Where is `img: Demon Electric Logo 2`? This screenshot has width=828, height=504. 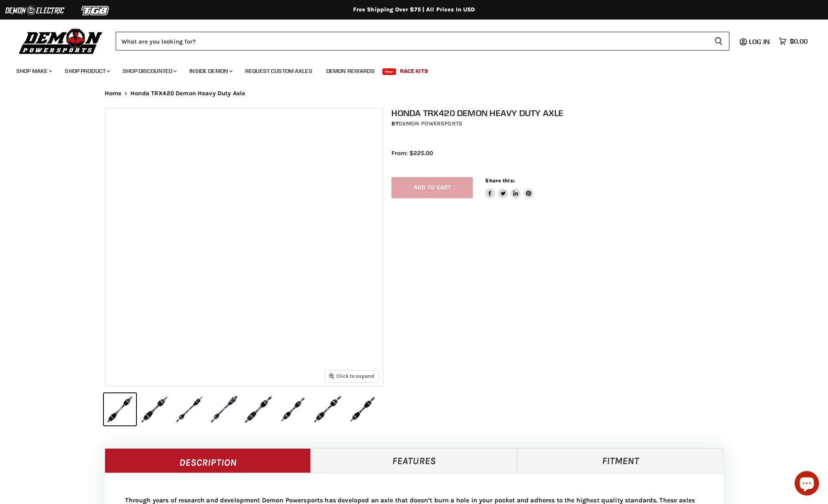 img: Demon Electric Logo 2 is located at coordinates (35, 11).